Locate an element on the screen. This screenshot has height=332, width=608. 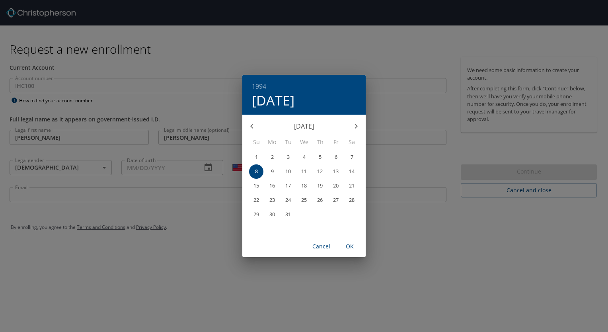
p: 29 is located at coordinates (256, 214).